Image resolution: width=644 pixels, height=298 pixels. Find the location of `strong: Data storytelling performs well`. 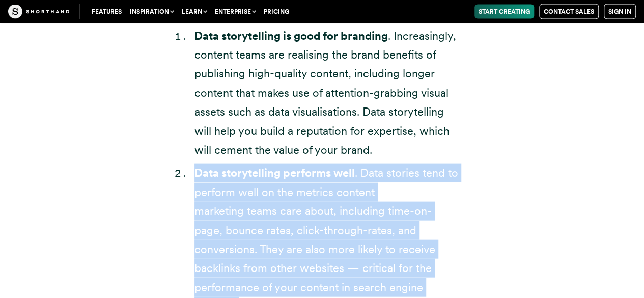

strong: Data storytelling performs well is located at coordinates (274, 173).